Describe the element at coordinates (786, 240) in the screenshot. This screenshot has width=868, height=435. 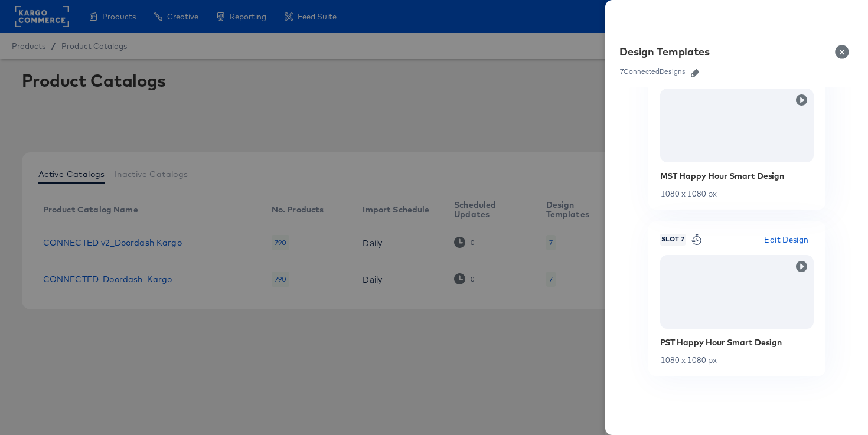
I see `button: Edit Design` at that location.